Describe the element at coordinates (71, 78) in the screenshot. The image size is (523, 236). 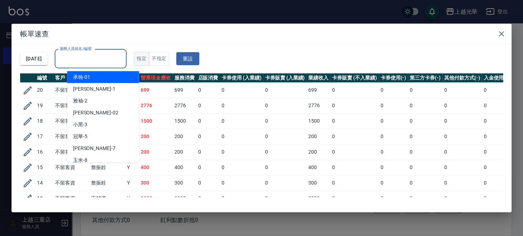
I see `th: 客戶` at that location.